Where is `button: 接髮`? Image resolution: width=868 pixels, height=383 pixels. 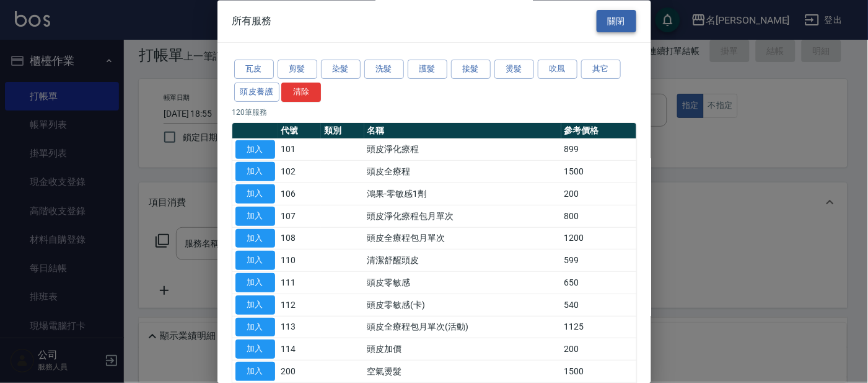
button: 接髮 is located at coordinates (471, 70).